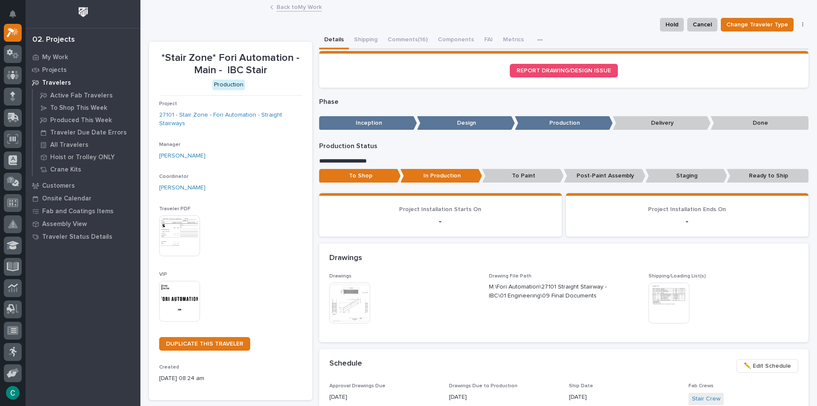 The width and height of the screenshot is (817, 406). Describe the element at coordinates (357, 386) in the screenshot. I see `span: Approval Drawings Due` at that location.